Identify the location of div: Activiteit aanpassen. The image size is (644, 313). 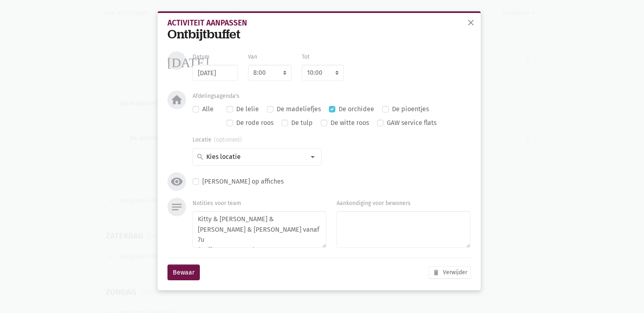
(319, 23).